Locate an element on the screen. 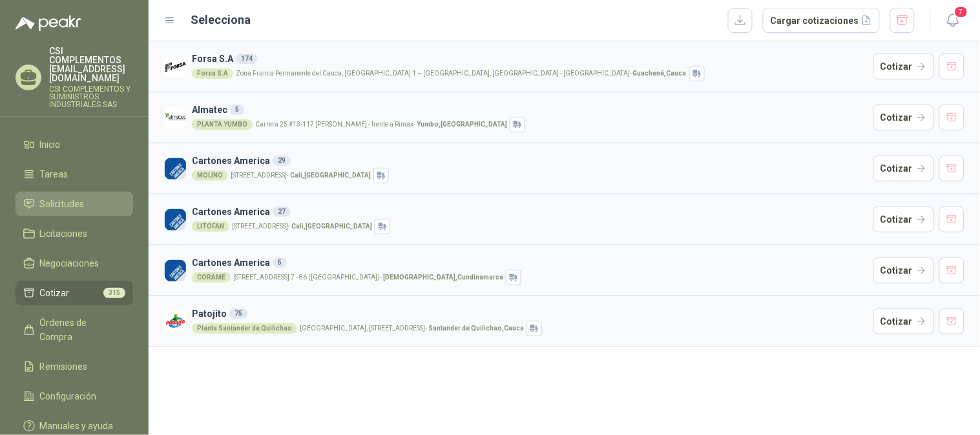 The width and height of the screenshot is (980, 435). span: Tareas is located at coordinates (54, 175).